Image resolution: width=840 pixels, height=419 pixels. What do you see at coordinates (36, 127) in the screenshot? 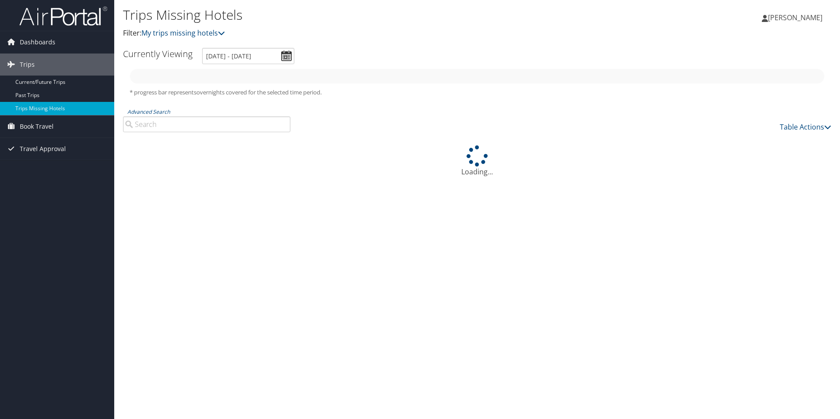
I see `span: Book Travel` at bounding box center [36, 127].